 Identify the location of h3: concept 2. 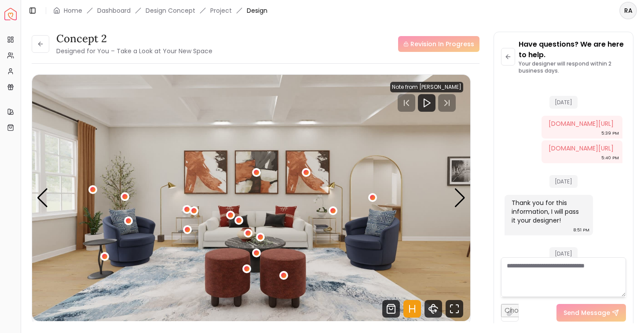
(134, 39).